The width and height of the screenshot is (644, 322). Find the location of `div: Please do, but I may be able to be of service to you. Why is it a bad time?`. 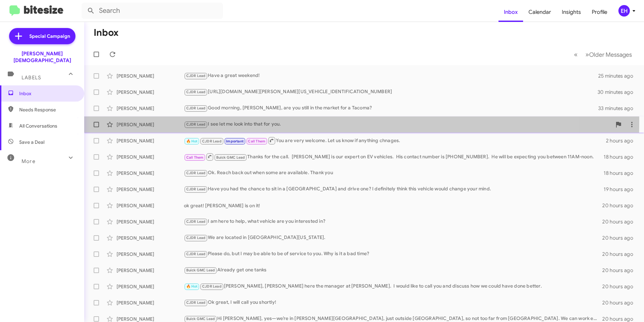

div: Please do, but I may be able to be of service to you. Why is it a bad time? is located at coordinates (393, 253).